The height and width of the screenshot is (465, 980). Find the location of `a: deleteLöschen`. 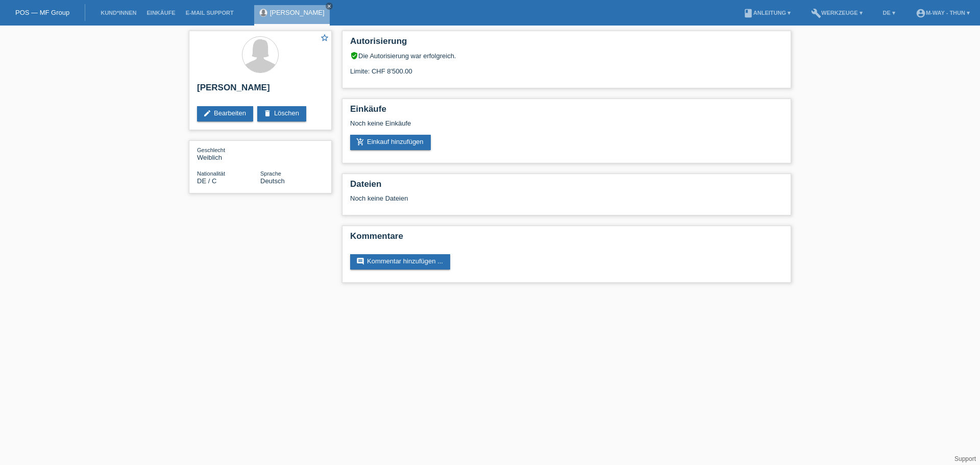

a: deleteLöschen is located at coordinates (282, 114).